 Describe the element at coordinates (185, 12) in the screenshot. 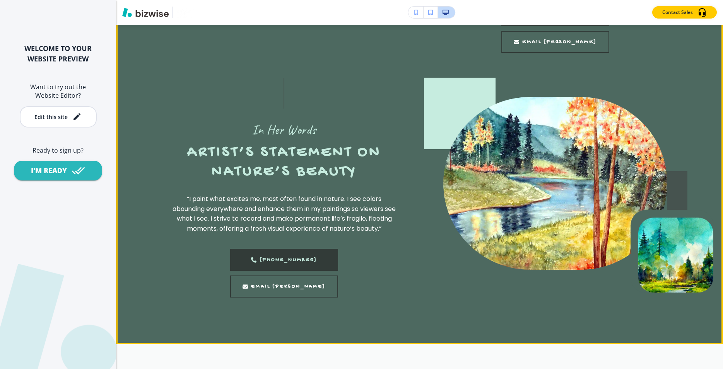

I see `img: Your Logo` at that location.